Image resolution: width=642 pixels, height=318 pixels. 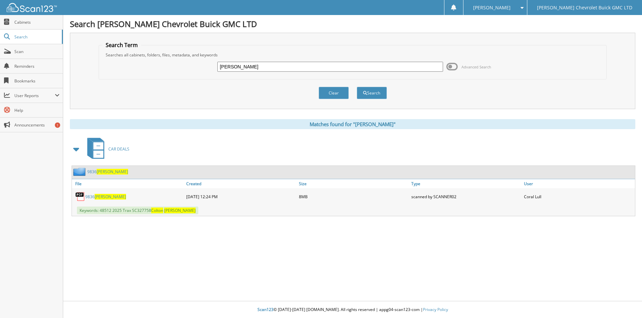 I want to click on div: Searches all cabinets, folders, files, metadata, and keywords, so click(x=353, y=55).